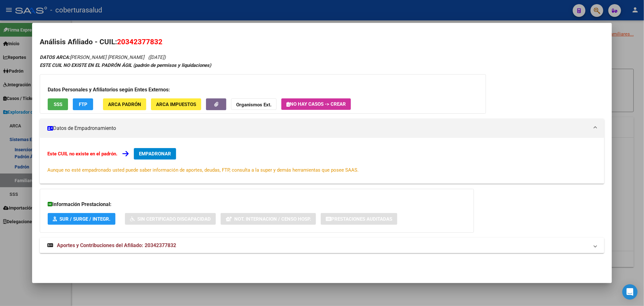 The height and width of the screenshot is (306, 644). What do you see at coordinates (155, 154) in the screenshot?
I see `button: EMPADRONAR` at bounding box center [155, 154].